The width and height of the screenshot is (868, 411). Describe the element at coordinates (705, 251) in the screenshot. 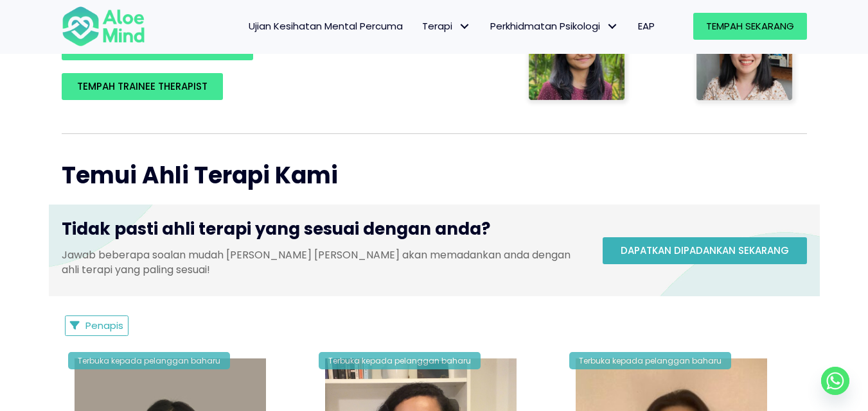

I see `font: Dapatkan dipadankan sekarang` at that location.